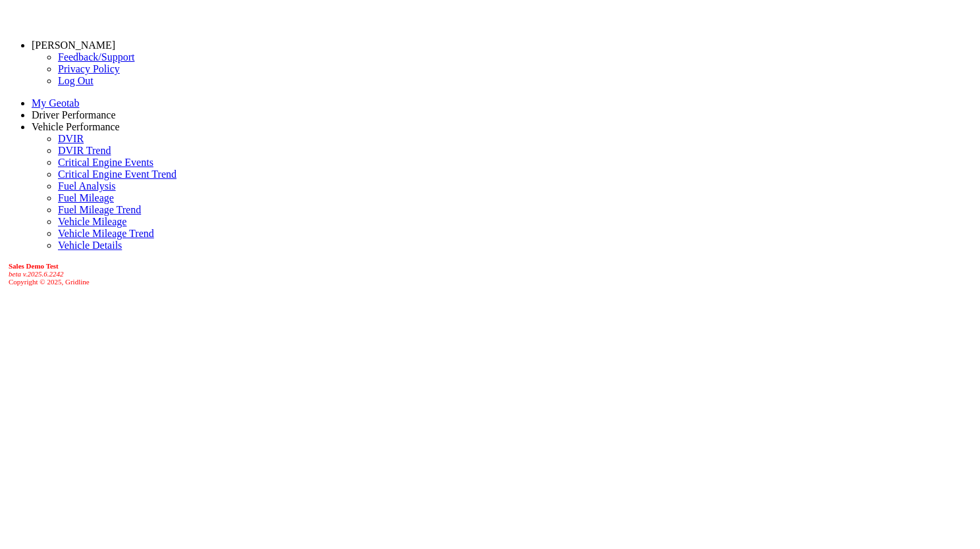 This screenshot has height=549, width=980. I want to click on a: Critical Engine Event Trend, so click(117, 174).